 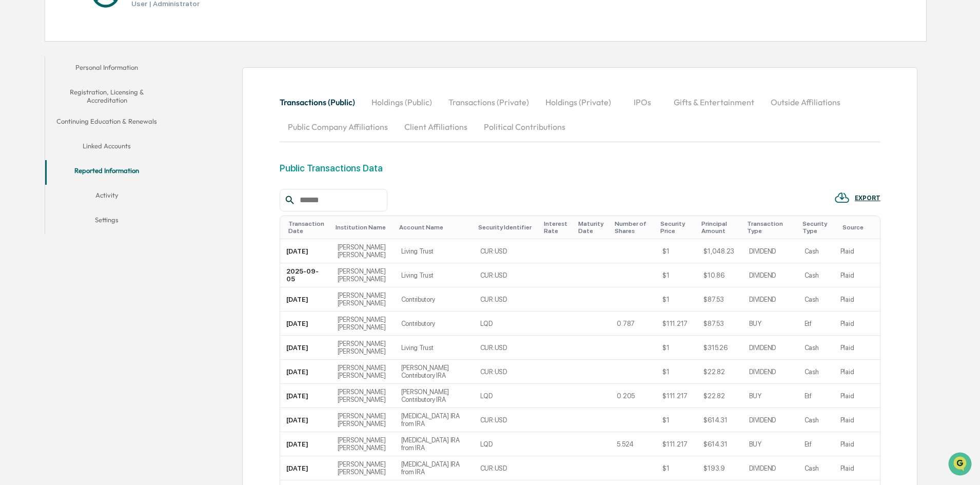 What do you see at coordinates (524, 127) in the screenshot?
I see `button: Political Contributions` at bounding box center [524, 127].